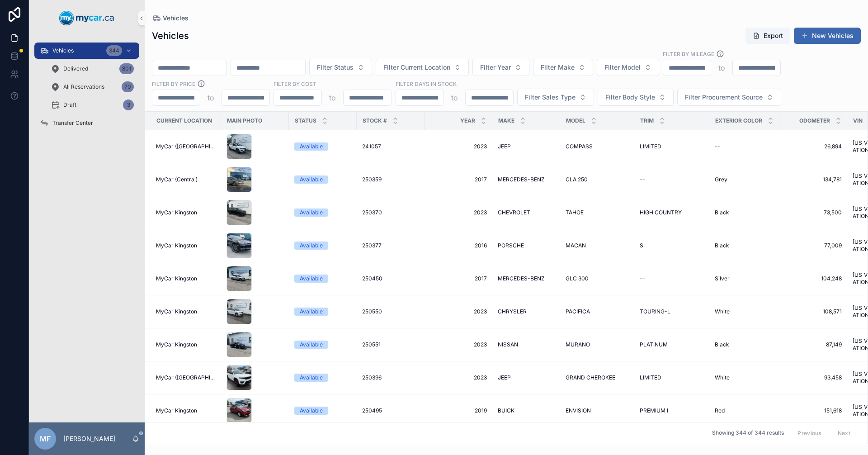 The width and height of the screenshot is (868, 455). Describe the element at coordinates (813, 213) in the screenshot. I see `span: 73,500` at that location.